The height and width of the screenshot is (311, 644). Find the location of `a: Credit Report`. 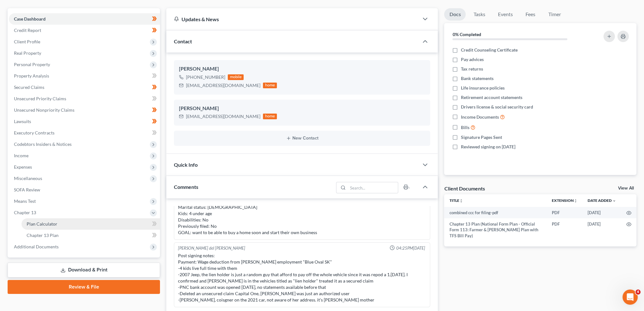

a: Credit Report is located at coordinates (84, 31).